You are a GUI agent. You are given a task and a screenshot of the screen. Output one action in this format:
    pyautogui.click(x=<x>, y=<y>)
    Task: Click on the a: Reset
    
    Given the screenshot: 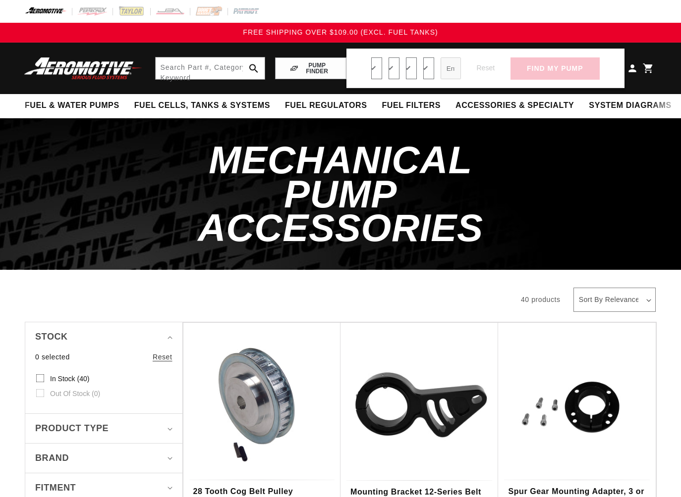 What is the action you would take?
    pyautogui.click(x=162, y=357)
    